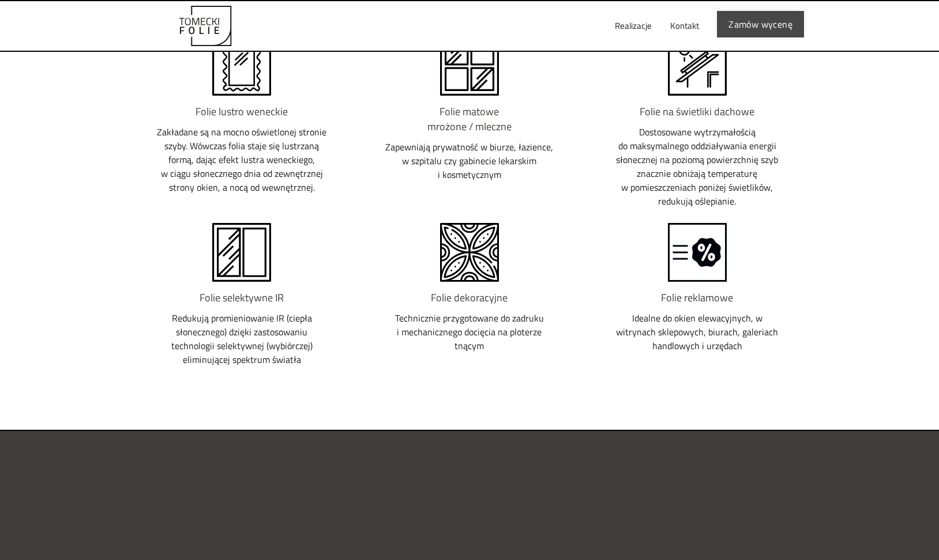  I want to click on p: Redukują promieniowanie IR (ciepła słonecznego) dzięki zastosowaniu technologii selektywnej (wybi..., so click(241, 339).